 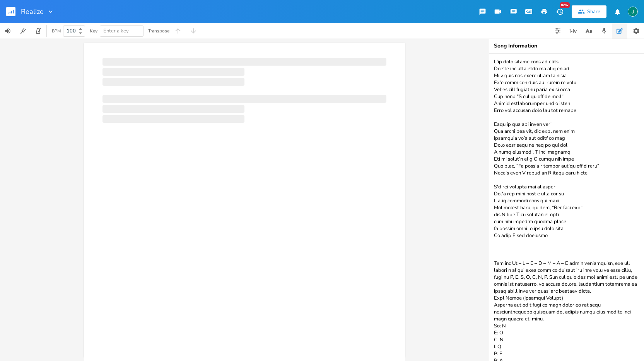 What do you see at coordinates (589, 12) in the screenshot?
I see `button: Share` at bounding box center [589, 12].